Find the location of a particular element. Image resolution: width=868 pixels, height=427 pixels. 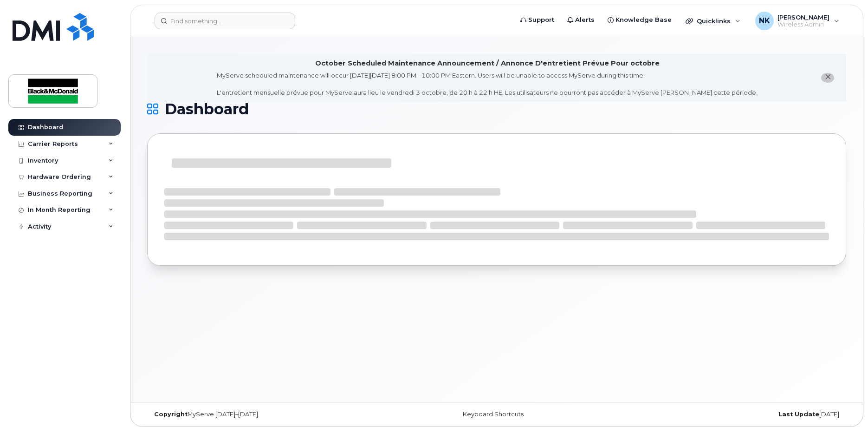

div: October Scheduled Maintenance Announcement / Annonce D'entretient Prévue Pour octobre is located at coordinates (487, 63).